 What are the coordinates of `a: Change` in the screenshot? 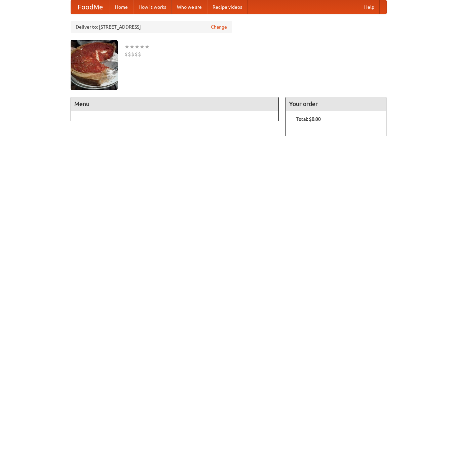 It's located at (219, 27).